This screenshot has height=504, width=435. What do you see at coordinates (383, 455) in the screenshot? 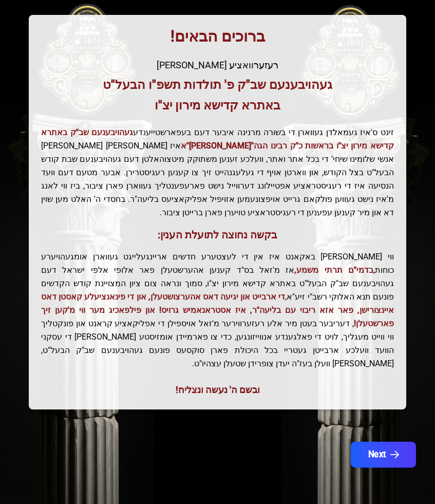
I see `button: Next` at bounding box center [383, 455].